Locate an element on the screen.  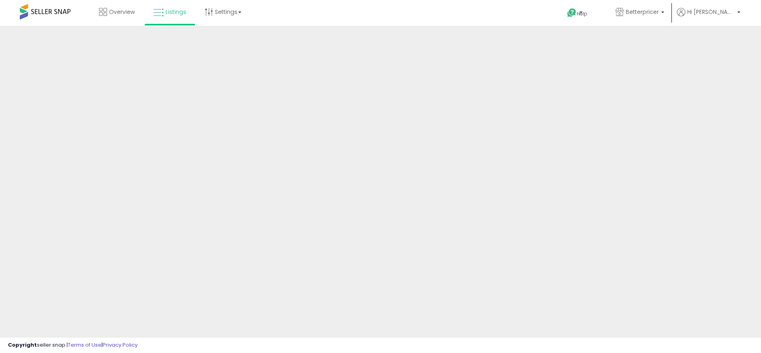
a: Privacy Policy is located at coordinates (120, 344).